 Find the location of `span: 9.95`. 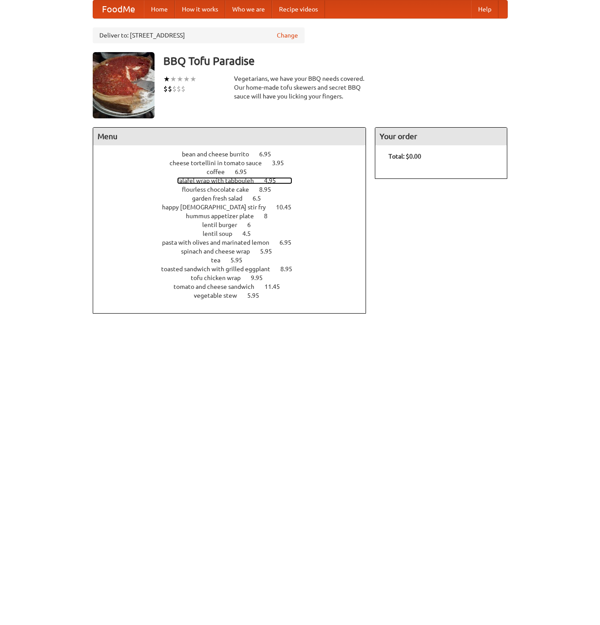

span: 9.95 is located at coordinates (261, 278).